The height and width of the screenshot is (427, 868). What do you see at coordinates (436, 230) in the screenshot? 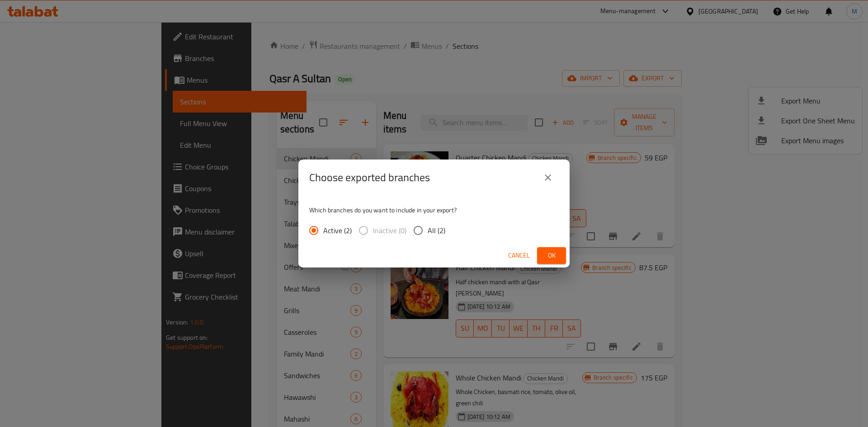
I see `span: All (2)` at bounding box center [436, 230].